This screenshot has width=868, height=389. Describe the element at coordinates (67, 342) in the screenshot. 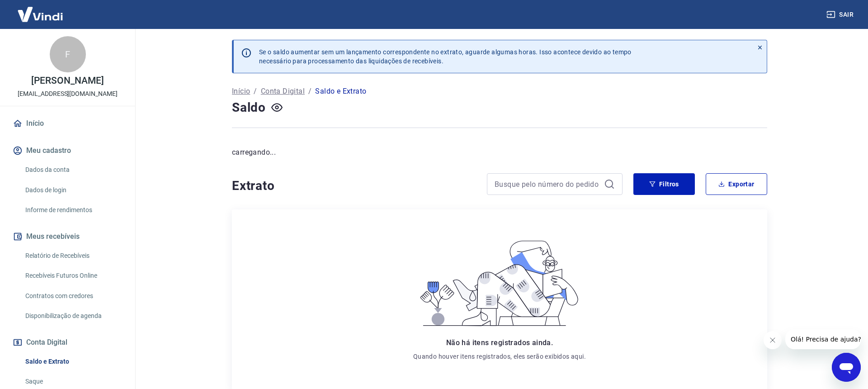

I see `button: Conta Digital` at that location.